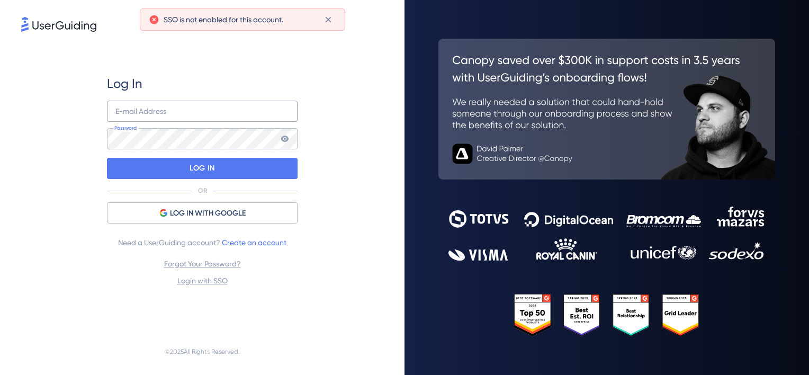 The width and height of the screenshot is (809, 375). What do you see at coordinates (208, 213) in the screenshot?
I see `span: LOG IN WITH GOOGLE` at bounding box center [208, 213].